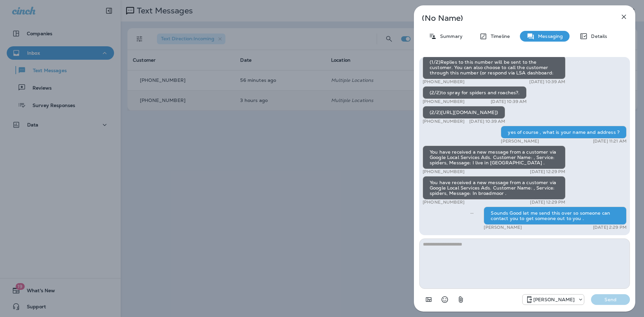  What do you see at coordinates (494, 68) in the screenshot?
I see `div: (1/2)Replies to this number will be sent to the customer. You can also choose to call the custome...` at bounding box center [494, 68].